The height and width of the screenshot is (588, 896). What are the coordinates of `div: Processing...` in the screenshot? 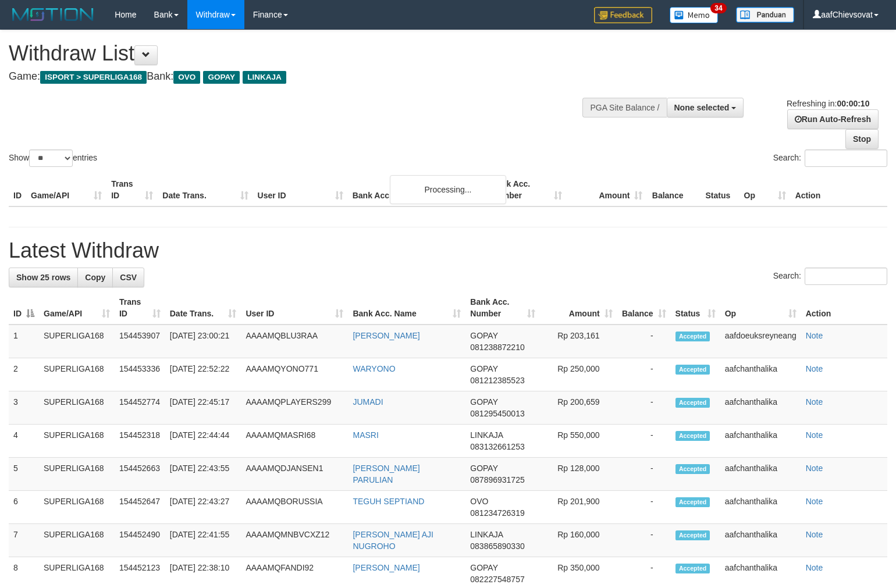 It's located at (448, 189).